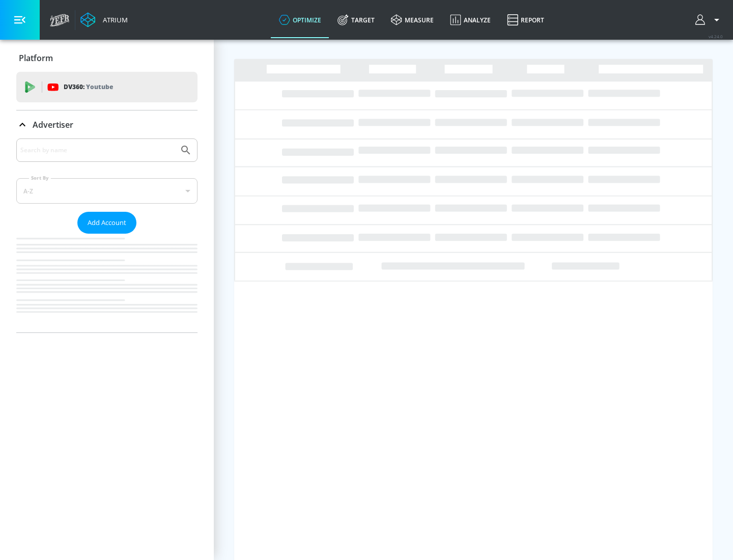  Describe the element at coordinates (107, 283) in the screenshot. I see `nav: list of Advertiser` at that location.